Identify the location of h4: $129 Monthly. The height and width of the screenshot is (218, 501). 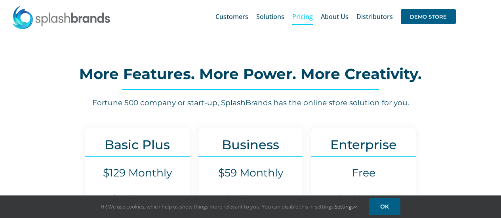
(137, 173).